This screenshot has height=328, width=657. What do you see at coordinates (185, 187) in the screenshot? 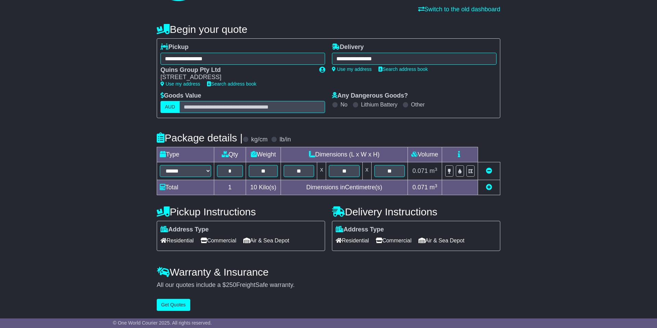
I see `td: Total` at bounding box center [185, 187].